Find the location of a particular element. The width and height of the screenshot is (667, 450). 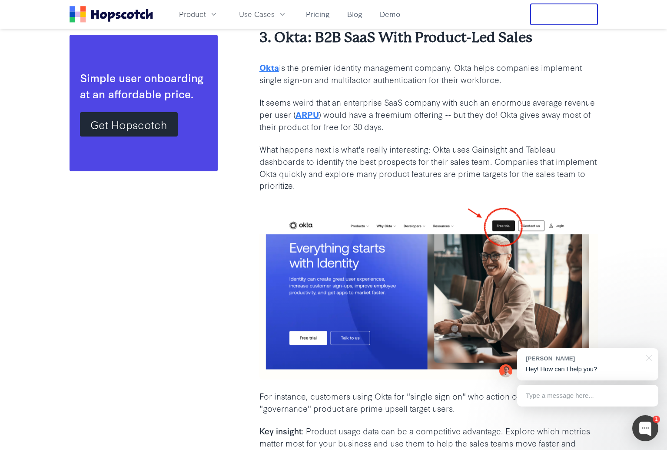

p: What happens next is what's really interesting: Okta uses Gainsight and Tableau dashboards to ide... is located at coordinates (428, 167).